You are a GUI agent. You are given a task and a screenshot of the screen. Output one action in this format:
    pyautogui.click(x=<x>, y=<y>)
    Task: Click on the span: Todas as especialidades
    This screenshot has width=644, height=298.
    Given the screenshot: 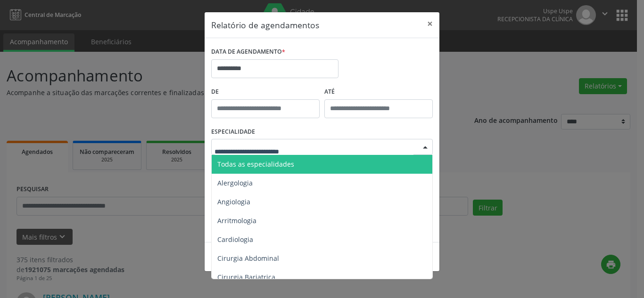 What is the action you would take?
    pyautogui.click(x=255, y=164)
    